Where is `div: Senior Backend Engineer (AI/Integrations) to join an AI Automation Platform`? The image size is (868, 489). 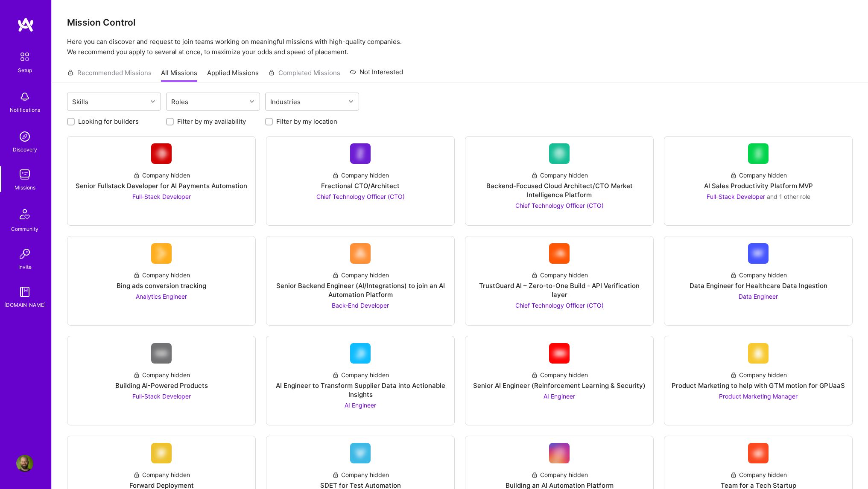 div: Senior Backend Engineer (AI/Integrations) to join an AI Automation Platform is located at coordinates (361, 290).